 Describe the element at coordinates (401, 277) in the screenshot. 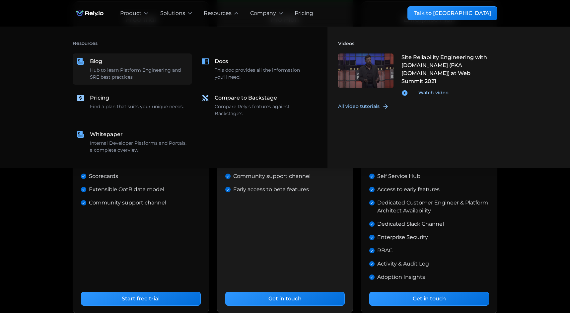

I see `div: Adoption Insights` at that location.